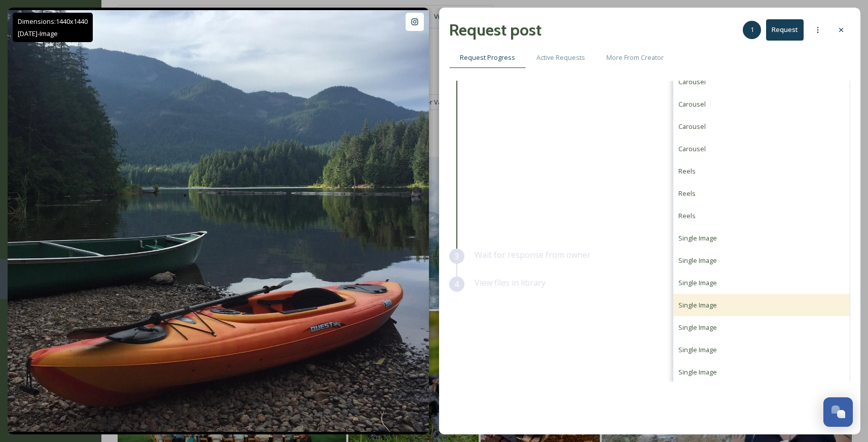 The height and width of the screenshot is (442, 868). What do you see at coordinates (510, 282) in the screenshot?
I see `span: View files in library` at bounding box center [510, 282].